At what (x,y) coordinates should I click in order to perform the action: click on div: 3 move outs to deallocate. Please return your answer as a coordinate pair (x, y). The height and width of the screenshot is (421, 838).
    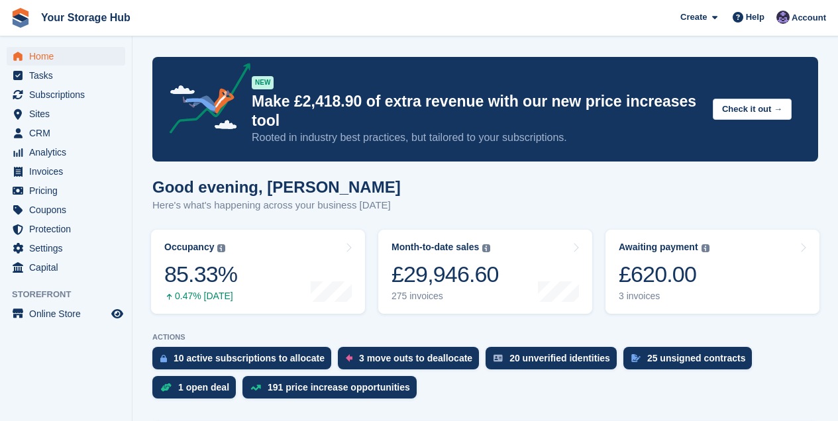
    Looking at the image, I should click on (415, 358).